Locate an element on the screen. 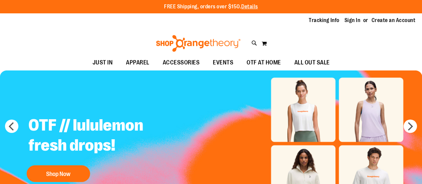  img: Shop Orangetheory is located at coordinates (198, 43).